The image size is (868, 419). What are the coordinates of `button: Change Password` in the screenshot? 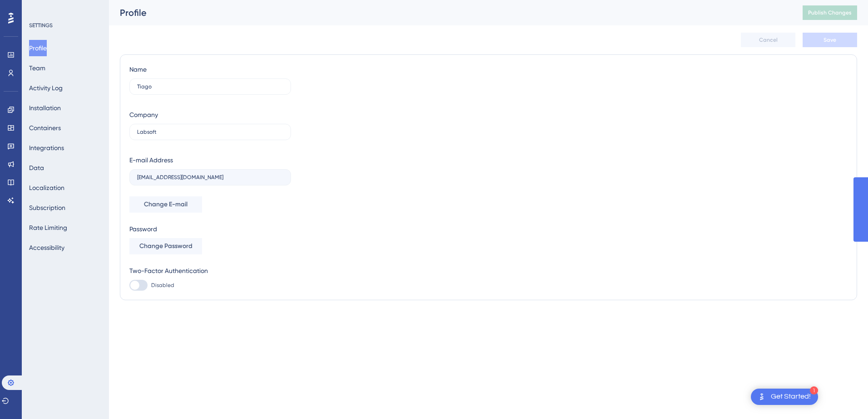 It's located at (166, 246).